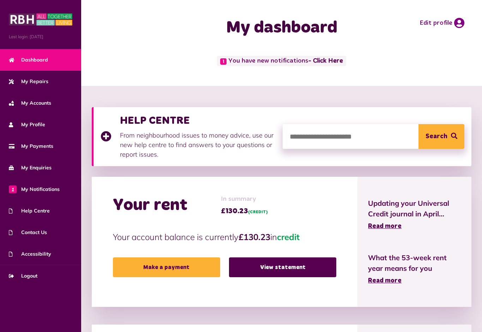 This screenshot has width=482, height=332. Describe the element at coordinates (198, 120) in the screenshot. I see `h3: HELP CENTRE` at that location.